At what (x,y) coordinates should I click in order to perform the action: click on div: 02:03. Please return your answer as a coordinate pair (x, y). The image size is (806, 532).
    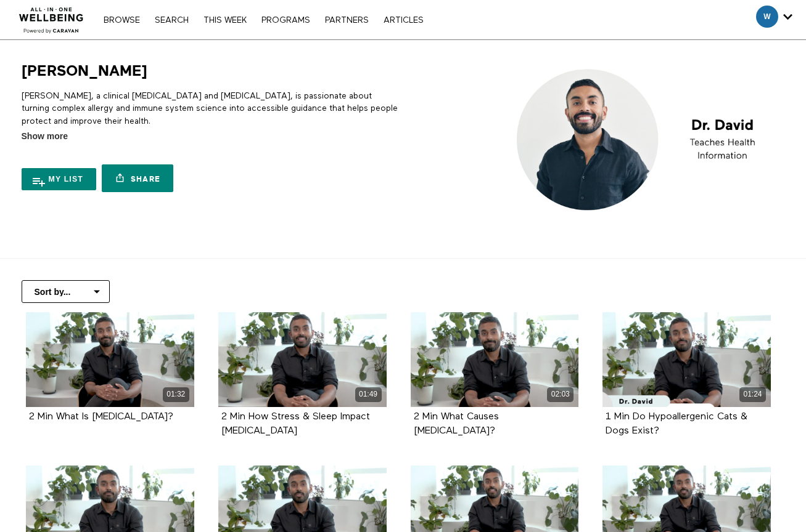
    Looking at the image, I should click on (560, 394).